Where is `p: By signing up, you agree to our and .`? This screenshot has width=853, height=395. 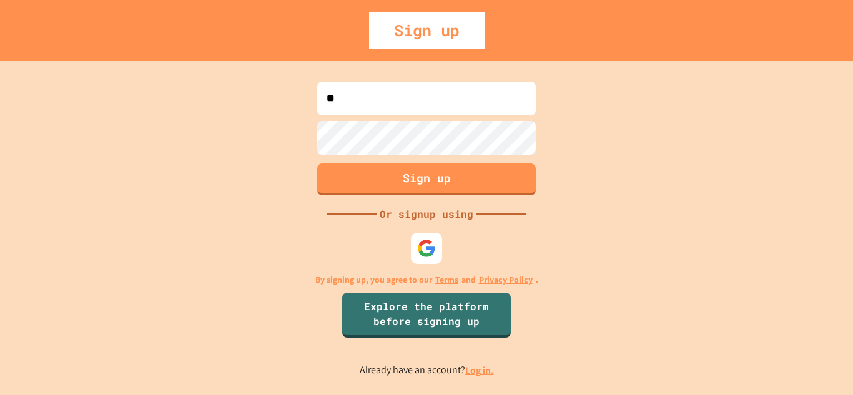
p: By signing up, you agree to our and . is located at coordinates (427, 280).